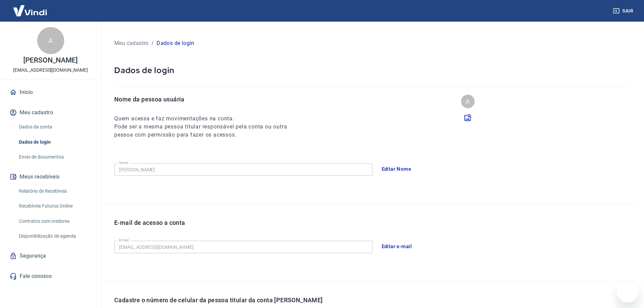  Describe the element at coordinates (207, 118) in the screenshot. I see `h6: Quem acessa e faz movimentações na conta.` at that location.